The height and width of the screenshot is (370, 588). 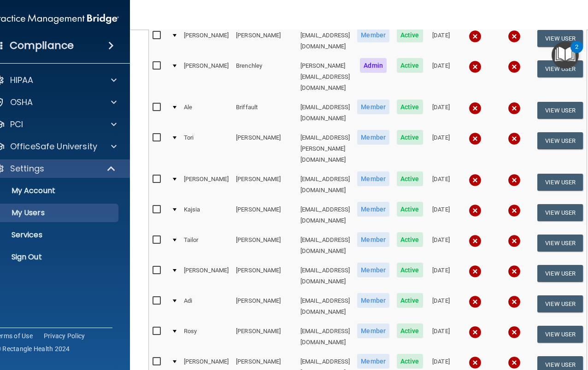 I want to click on td: Tori, so click(x=206, y=149).